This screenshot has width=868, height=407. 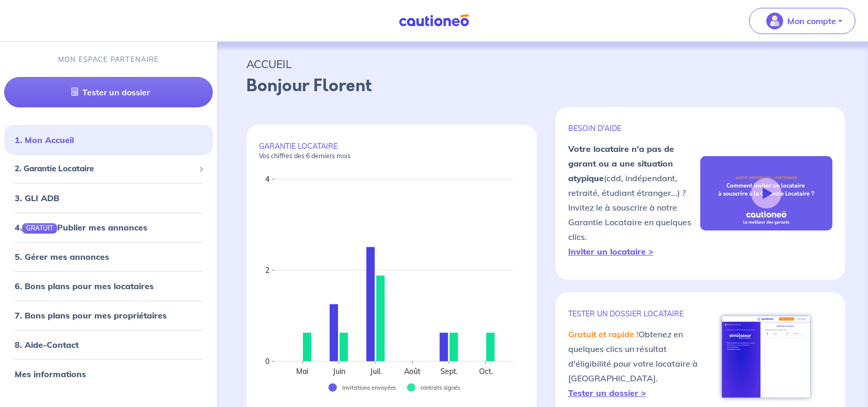 I want to click on div: 7. Bons plans pour mes propriétaires, so click(x=109, y=315).